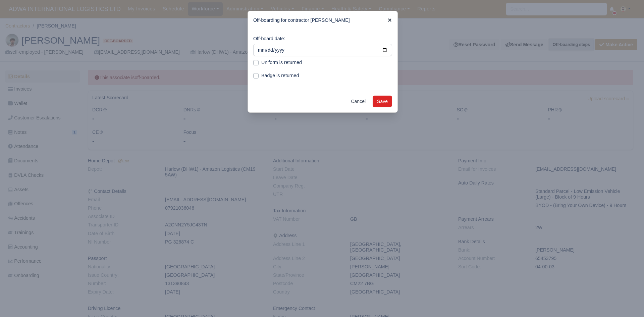 The width and height of the screenshot is (644, 317). What do you see at coordinates (269, 39) in the screenshot?
I see `label: Off-board date:` at bounding box center [269, 39].